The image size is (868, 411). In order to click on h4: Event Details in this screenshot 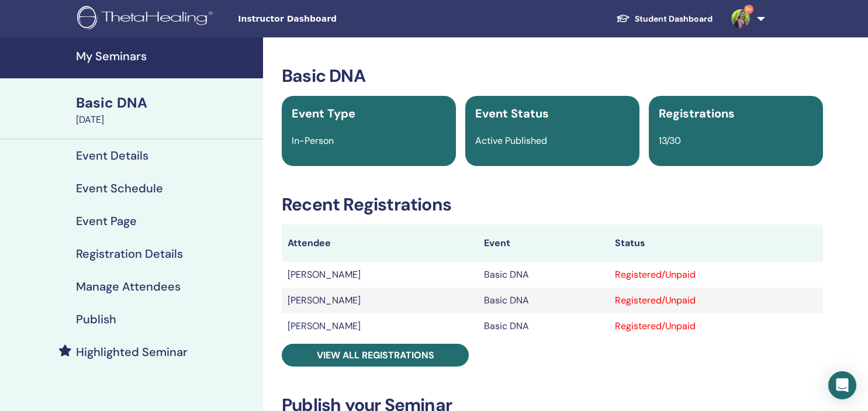, I will do `click(112, 155)`.